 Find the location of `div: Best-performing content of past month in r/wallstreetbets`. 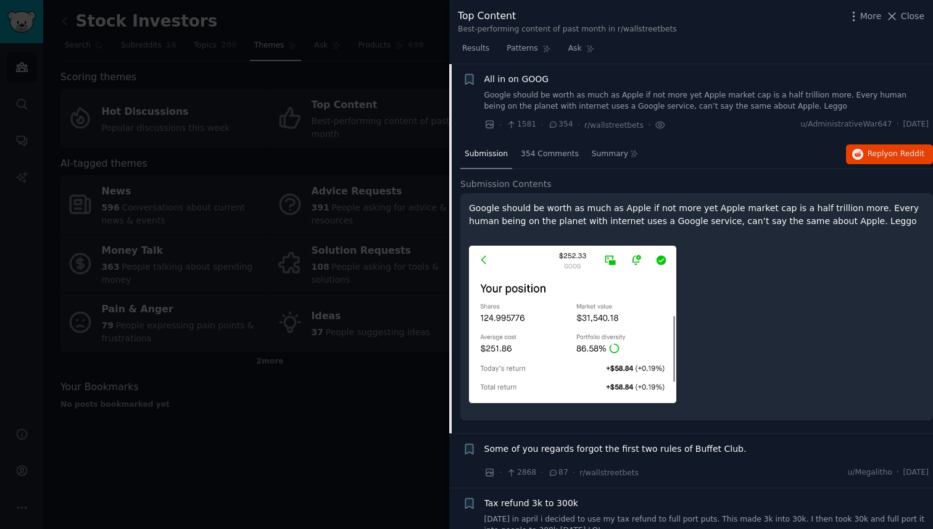

div: Best-performing content of past month in r/wallstreetbets is located at coordinates (567, 30).